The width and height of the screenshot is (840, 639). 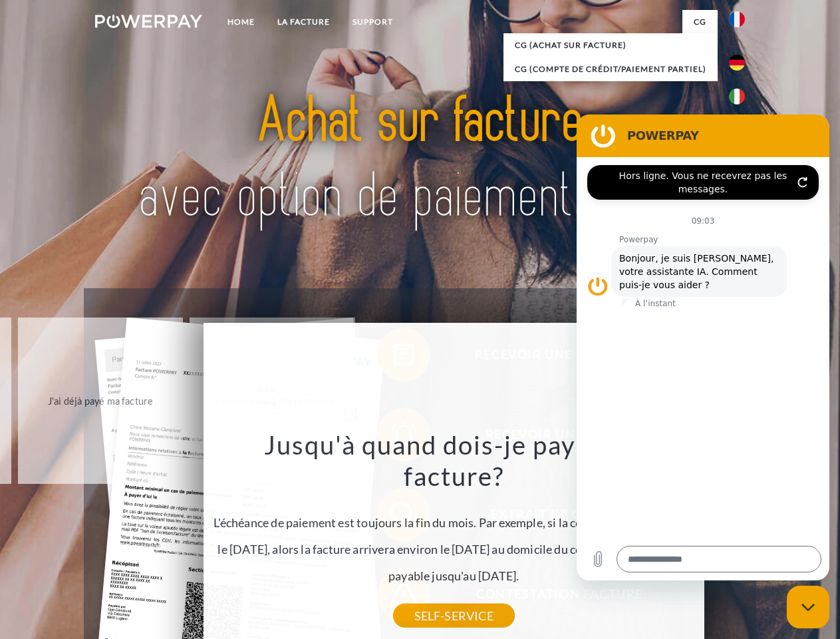 I want to click on a: SELF-SERVICE, so click(x=453, y=615).